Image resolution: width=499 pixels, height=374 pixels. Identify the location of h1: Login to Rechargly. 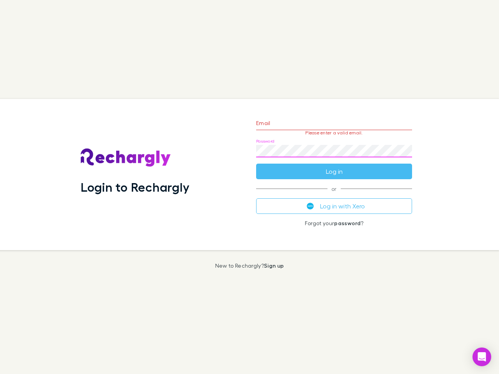
(135, 187).